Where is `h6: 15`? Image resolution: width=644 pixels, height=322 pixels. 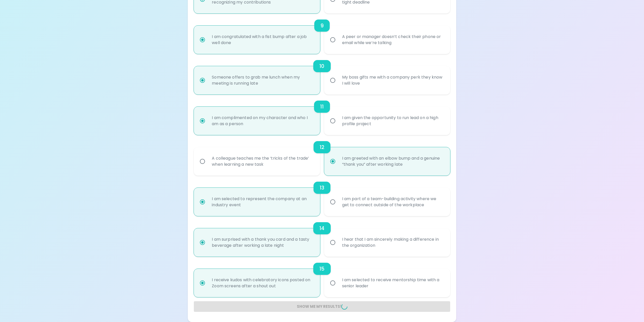
h6: 15 is located at coordinates (322, 268).